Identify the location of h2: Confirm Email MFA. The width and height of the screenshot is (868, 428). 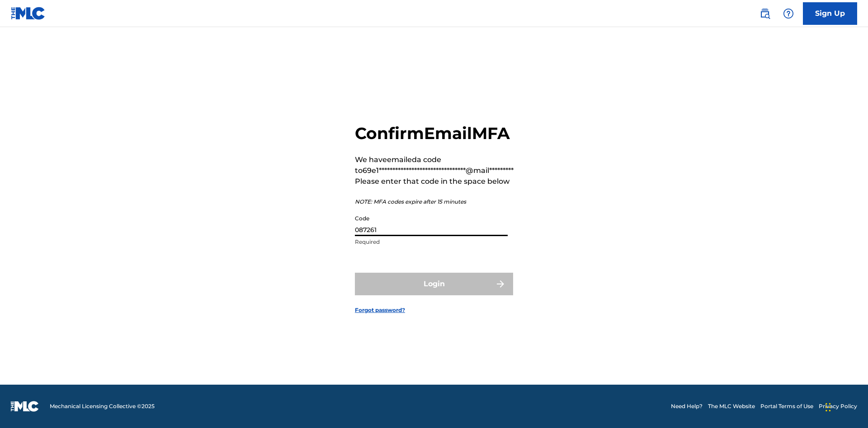
(434, 133).